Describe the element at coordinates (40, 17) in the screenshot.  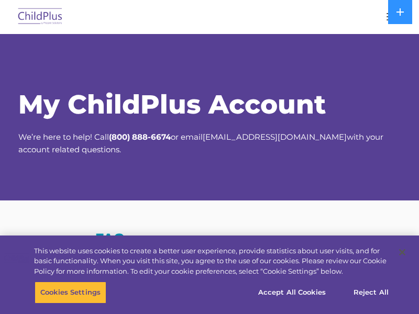
I see `img: ChildPlus by Procare Solutions` at that location.